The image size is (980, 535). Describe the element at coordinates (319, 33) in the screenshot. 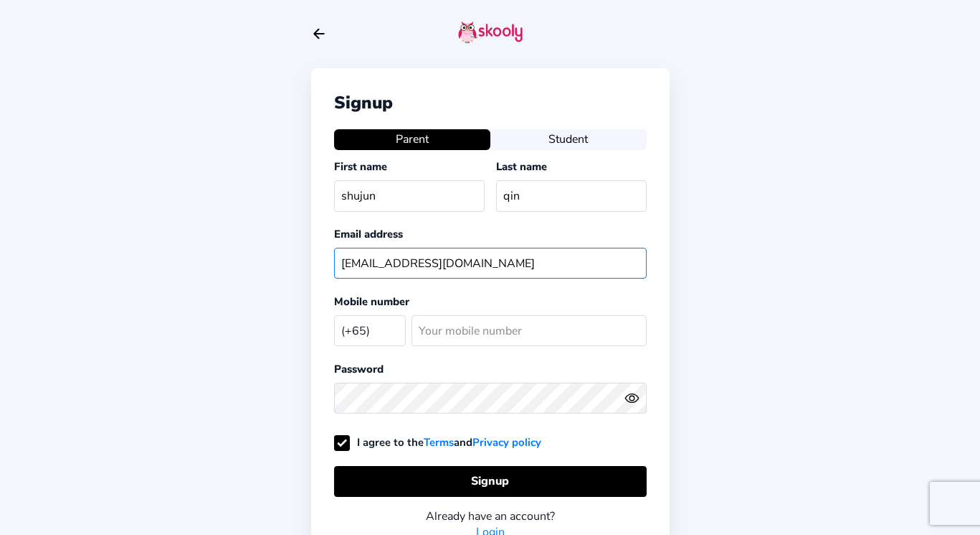

I see `ion-icon: arrow back outline` at that location.